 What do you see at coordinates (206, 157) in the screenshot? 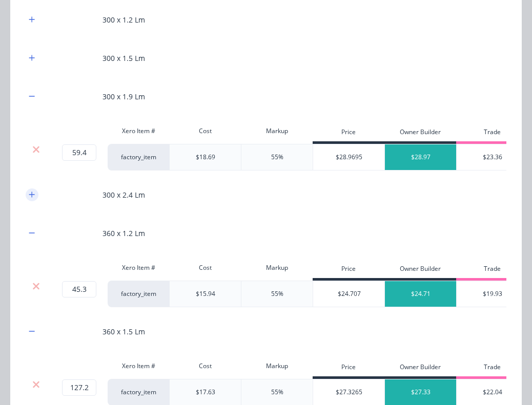
I see `div: $18.69` at bounding box center [206, 157].